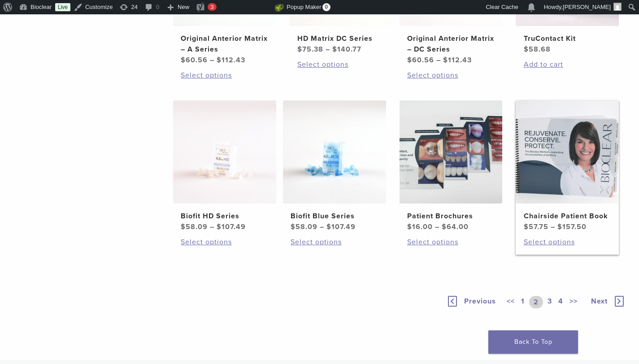 The width and height of the screenshot is (639, 364). What do you see at coordinates (600, 301) in the screenshot?
I see `span: Next` at bounding box center [600, 301].